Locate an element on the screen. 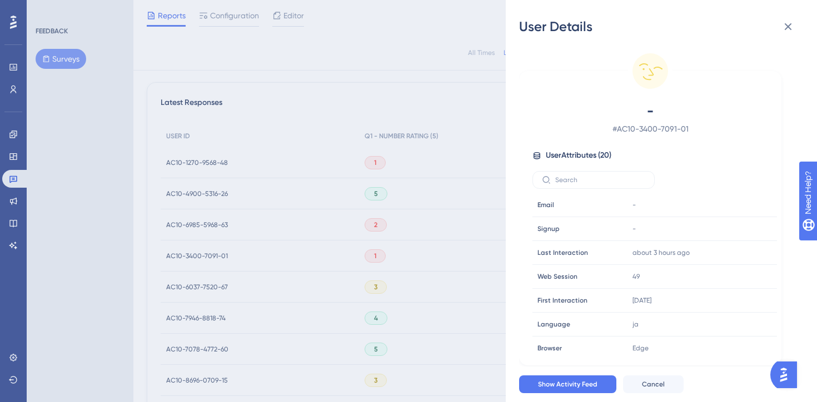  span: ja is located at coordinates (635, 325).